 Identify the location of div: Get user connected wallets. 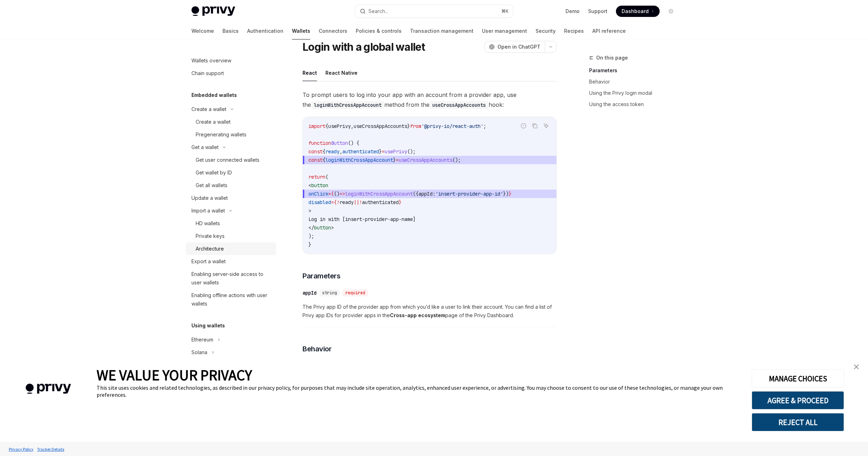
(228, 160).